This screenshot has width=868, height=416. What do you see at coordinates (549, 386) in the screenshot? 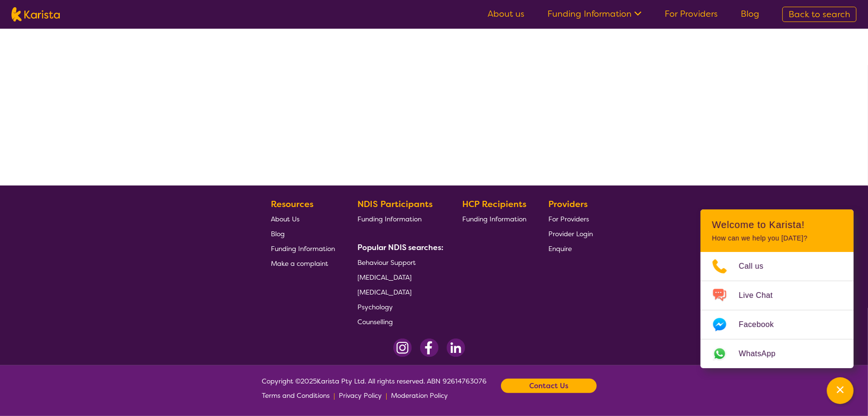
I see `b: Contact Us` at bounding box center [549, 386].